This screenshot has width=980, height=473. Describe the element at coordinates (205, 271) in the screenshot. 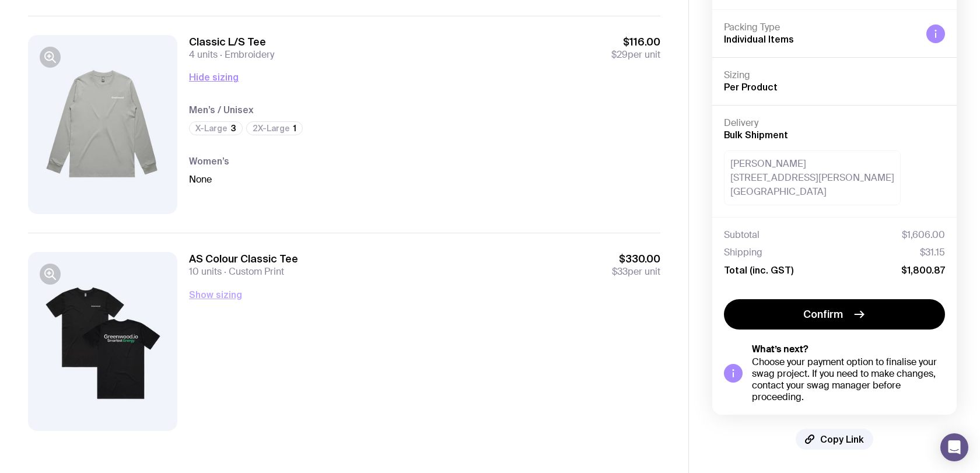

I see `span: 10 units` at that location.